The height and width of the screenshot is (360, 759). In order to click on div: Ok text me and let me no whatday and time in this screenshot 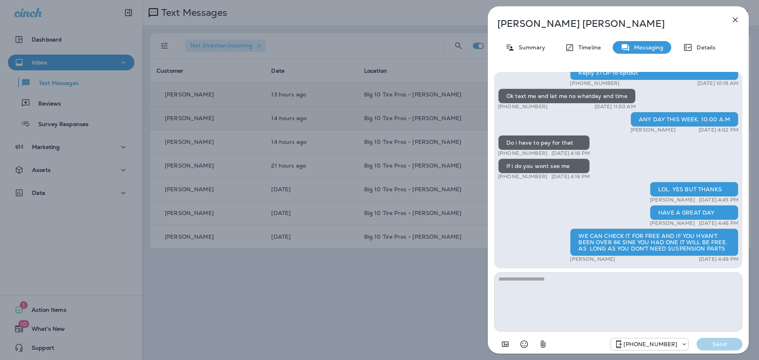, I will do `click(567, 96)`.